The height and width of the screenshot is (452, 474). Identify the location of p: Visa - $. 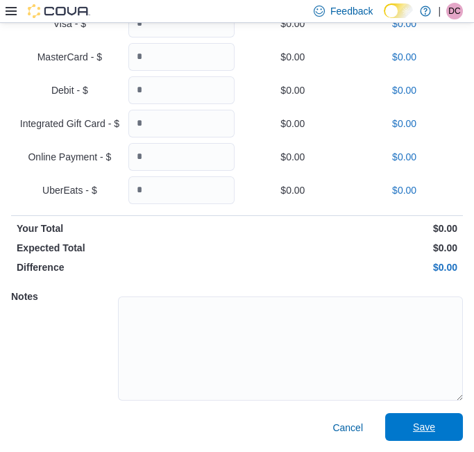
(69, 24).